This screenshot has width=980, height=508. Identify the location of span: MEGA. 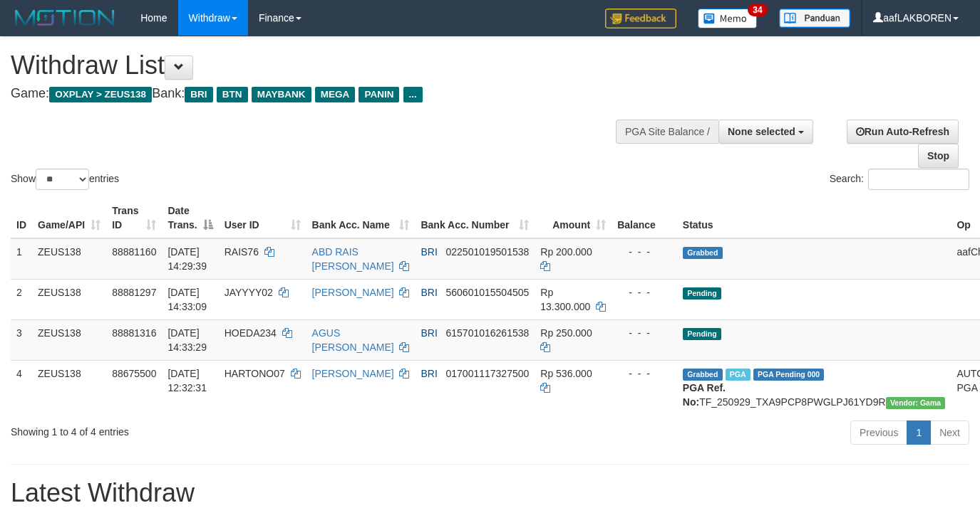
(335, 94).